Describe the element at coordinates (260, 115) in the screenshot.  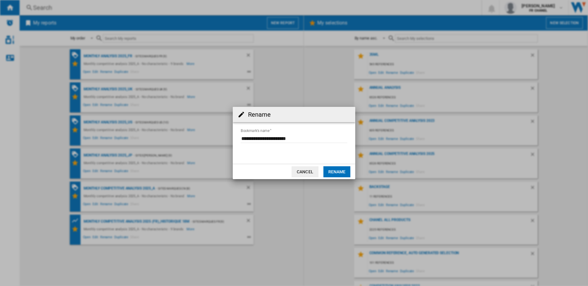
I see `h2: Rename` at that location.